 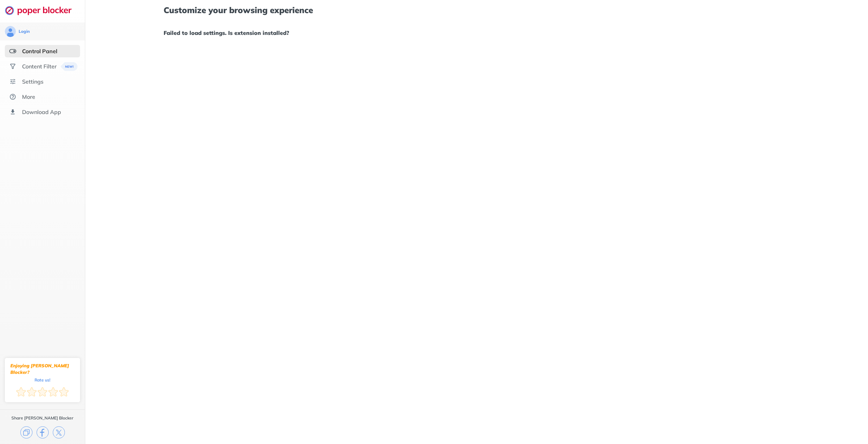 I want to click on h1: Customize your browsing experience, so click(x=476, y=10).